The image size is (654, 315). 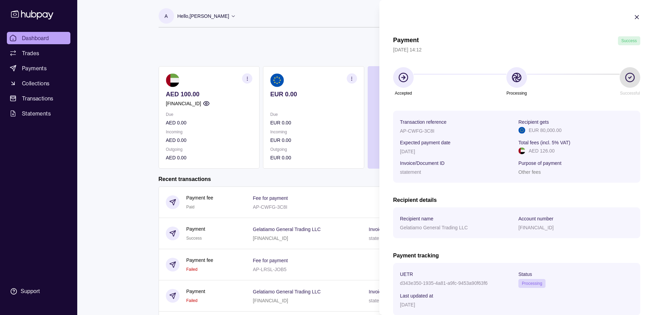 I want to click on p: Successful, so click(x=630, y=93).